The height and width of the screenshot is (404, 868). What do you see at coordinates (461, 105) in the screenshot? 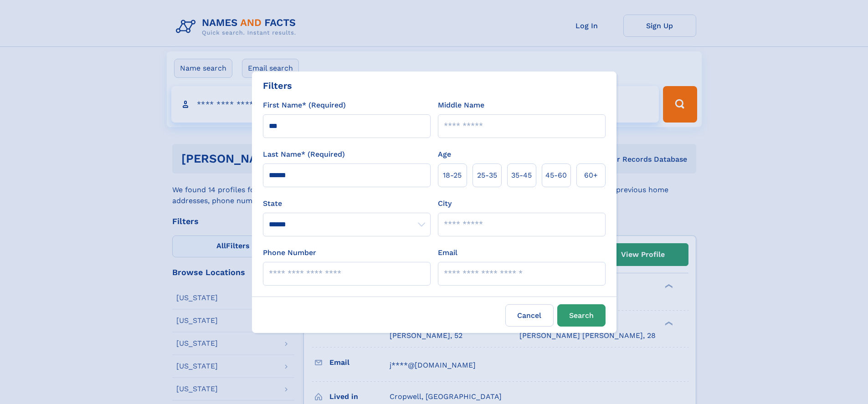
I see `label: Middle Name` at bounding box center [461, 105].